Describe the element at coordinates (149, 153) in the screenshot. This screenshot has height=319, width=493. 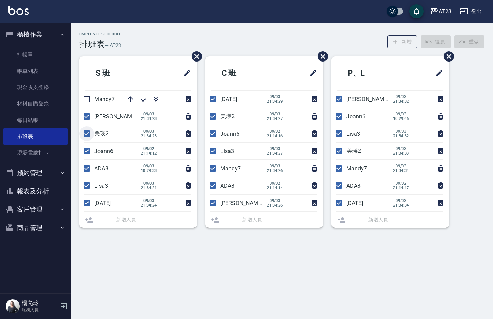
I see `span: 21:14:12` at that location.